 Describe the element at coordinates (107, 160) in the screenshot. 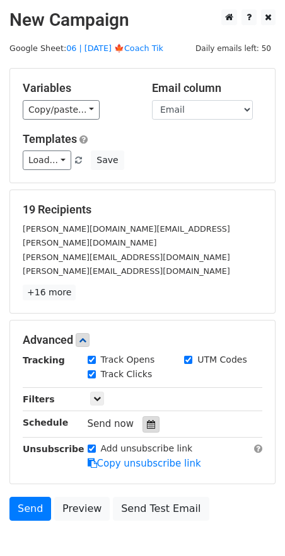

I see `button: Save` at that location.